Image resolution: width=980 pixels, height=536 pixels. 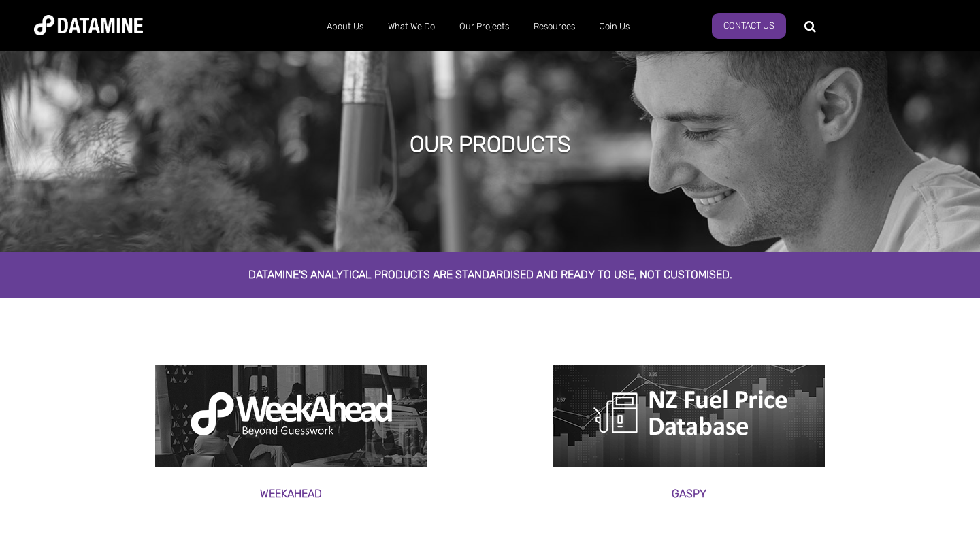 I want to click on a: Contact Us, so click(x=748, y=25).